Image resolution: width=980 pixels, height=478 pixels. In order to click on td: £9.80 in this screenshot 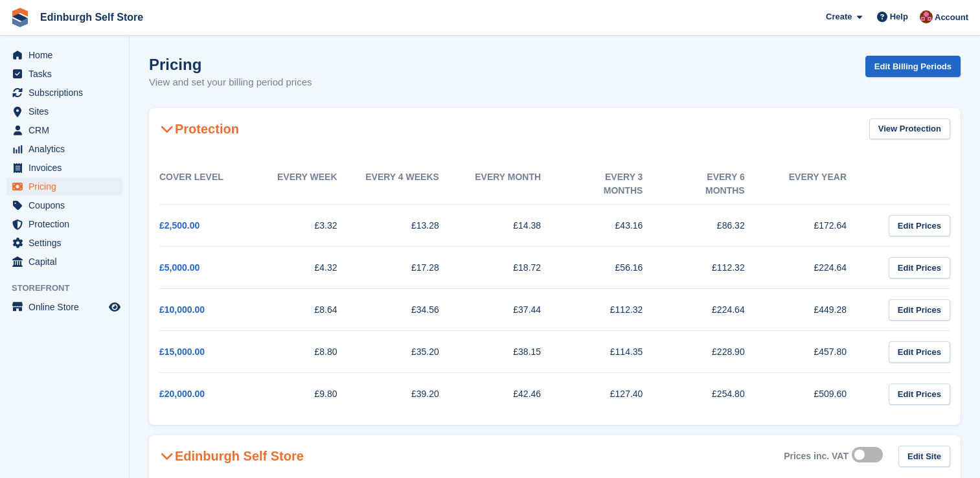, I will do `click(311, 394)`.